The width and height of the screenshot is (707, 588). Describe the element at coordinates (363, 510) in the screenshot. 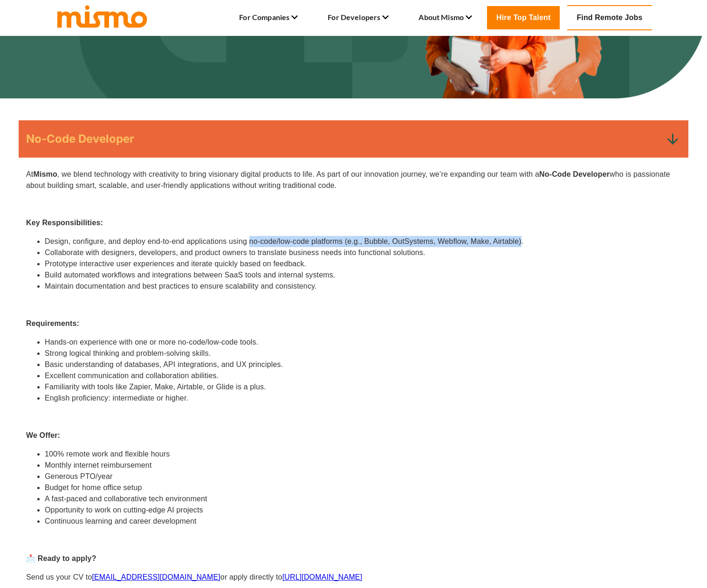

I see `li: Opportunity to work on cutting-edge AI projects` at that location.